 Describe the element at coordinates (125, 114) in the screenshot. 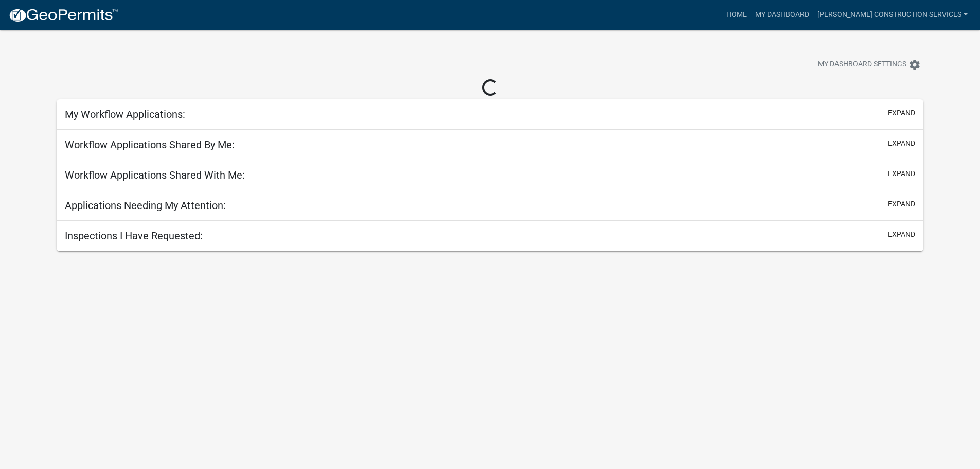

I see `h5: My Workflow Applications:` at that location.